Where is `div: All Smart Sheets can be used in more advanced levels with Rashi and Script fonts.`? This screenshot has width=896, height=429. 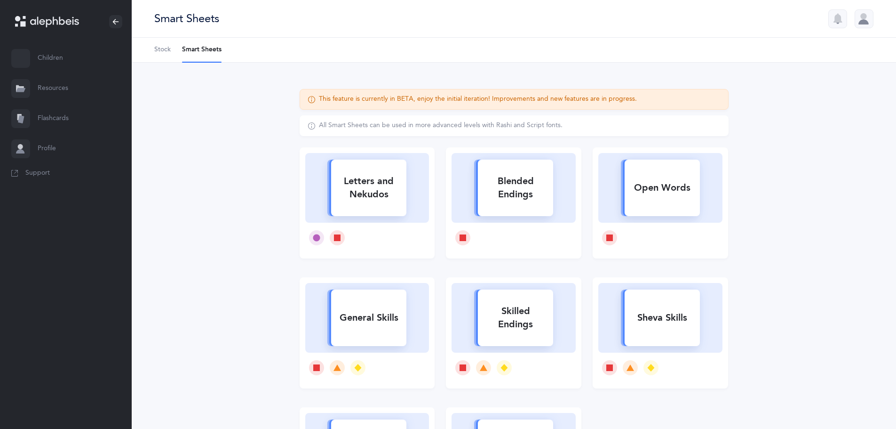
div: All Smart Sheets can be used in more advanced levels with Rashi and Script fonts. is located at coordinates (441, 126).